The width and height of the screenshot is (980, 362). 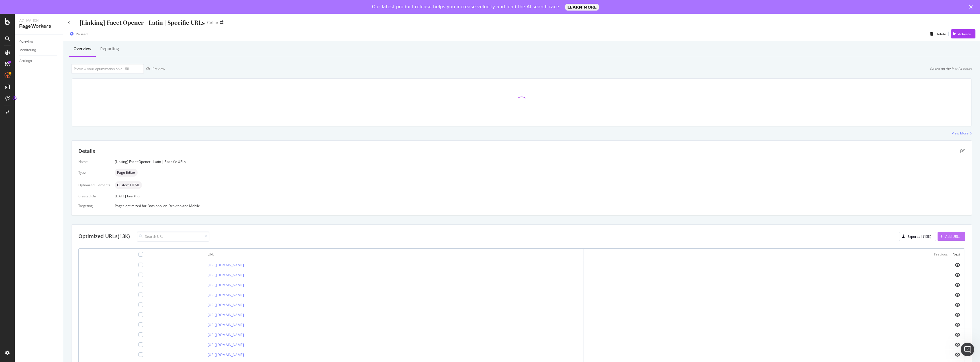 What do you see at coordinates (39, 21) in the screenshot?
I see `div: Activation` at bounding box center [39, 21].